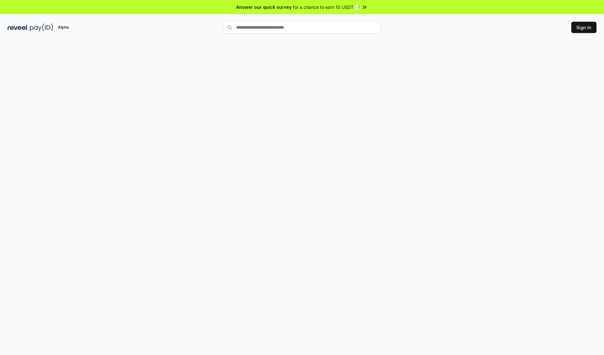 Image resolution: width=604 pixels, height=355 pixels. I want to click on img: pay_id, so click(42, 27).